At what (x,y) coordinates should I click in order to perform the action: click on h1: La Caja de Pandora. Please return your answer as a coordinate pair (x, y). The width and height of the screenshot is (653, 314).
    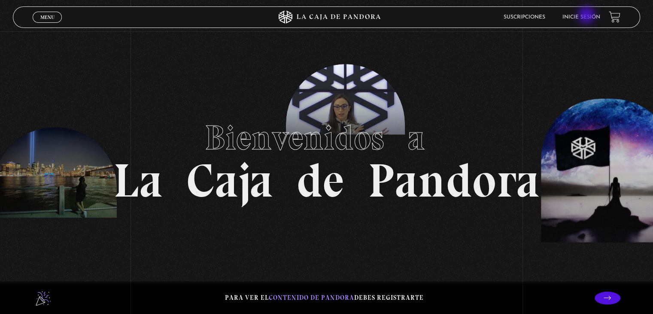
    Looking at the image, I should click on (326, 157).